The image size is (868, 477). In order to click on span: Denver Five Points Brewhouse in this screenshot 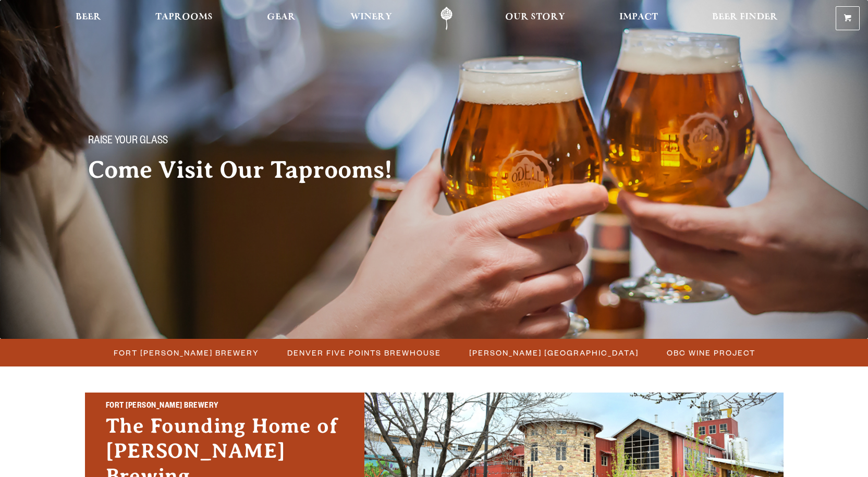, I will do `click(364, 352)`.